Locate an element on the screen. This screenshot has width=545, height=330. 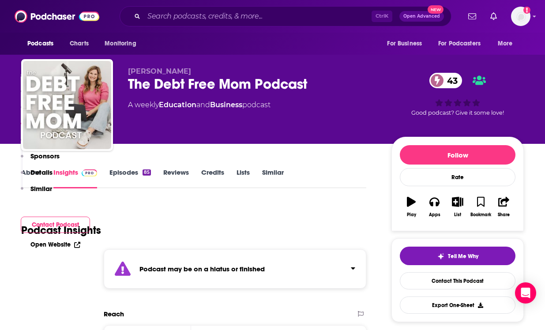
button: tell me why sparkleTell Me Why is located at coordinates (457, 256).